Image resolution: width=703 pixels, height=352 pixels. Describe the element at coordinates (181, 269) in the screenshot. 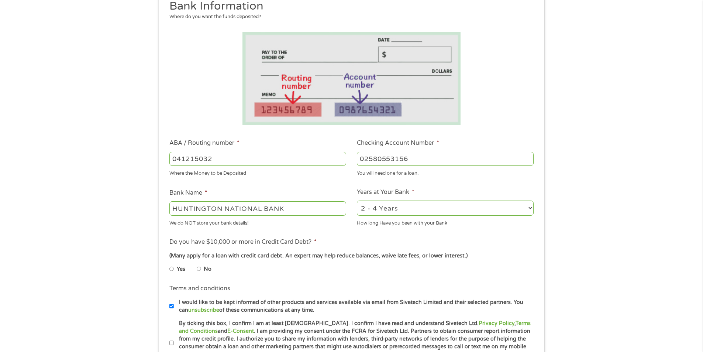

I see `label: Yes` at that location.